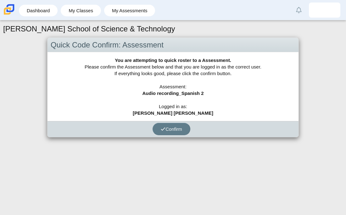 This screenshot has width=346, height=215. Describe the element at coordinates (173, 93) in the screenshot. I see `b: Audio recording_Spanish 2` at that location.